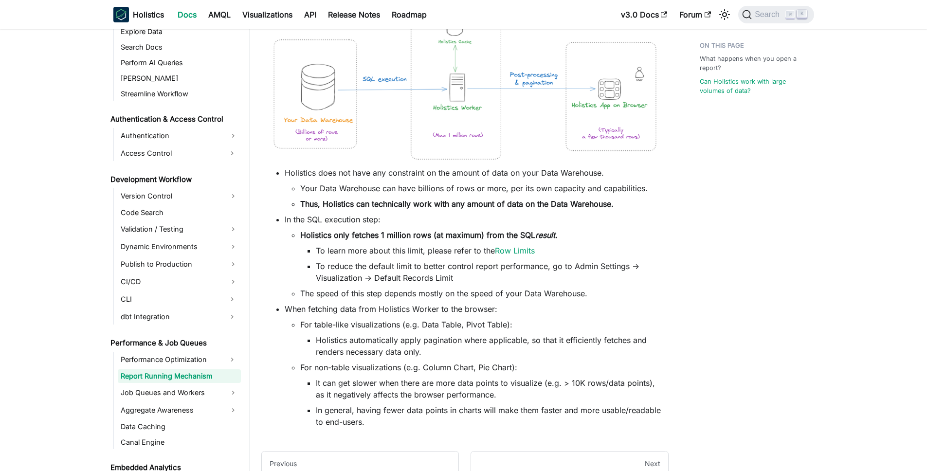  What do you see at coordinates (179, 247) in the screenshot?
I see `a: Dynamic Environments` at bounding box center [179, 247].